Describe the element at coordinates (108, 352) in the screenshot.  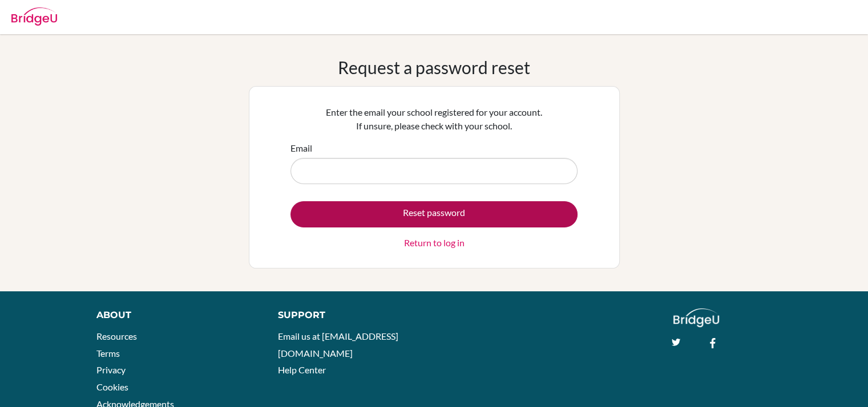
I see `a: Terms` at that location.